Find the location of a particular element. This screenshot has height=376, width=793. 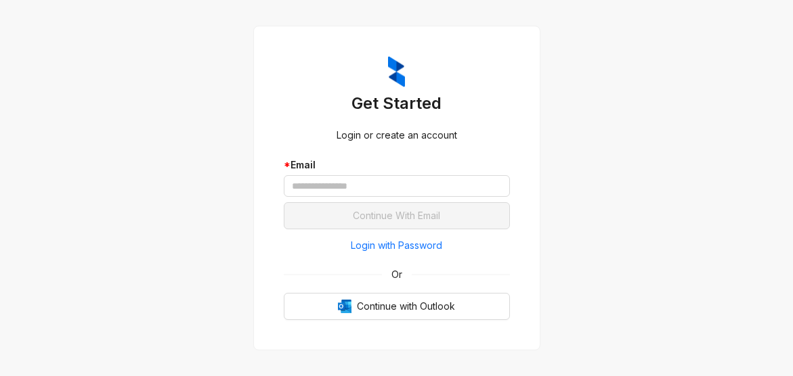

button: Continue With Email is located at coordinates (397, 216).